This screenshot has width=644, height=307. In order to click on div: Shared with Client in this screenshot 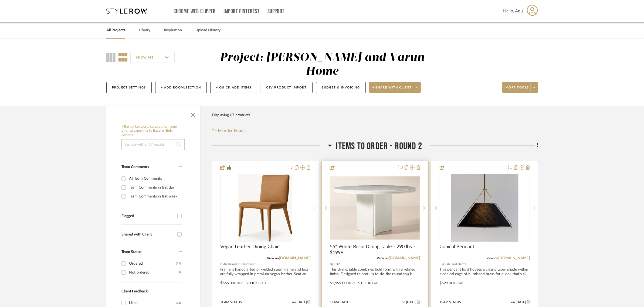, I will do `click(148, 234)`.